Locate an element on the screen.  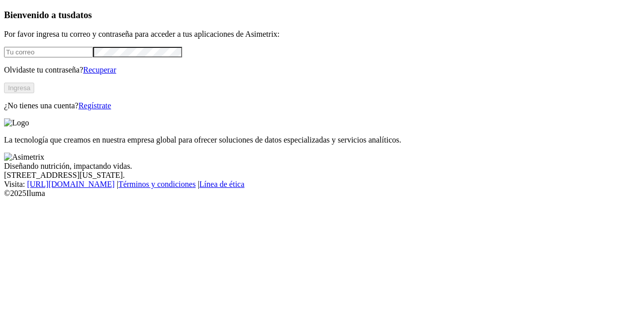
img: Logo is located at coordinates (16, 123).